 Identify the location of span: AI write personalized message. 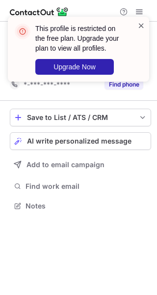
(79, 141).